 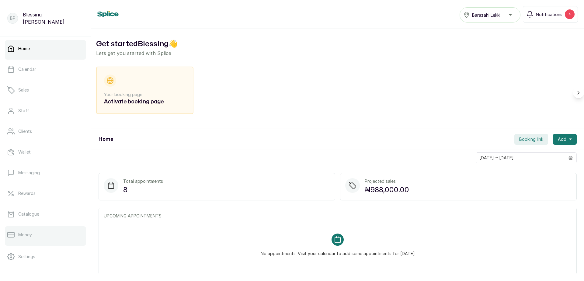 What do you see at coordinates (23, 90) in the screenshot?
I see `p: Sales` at bounding box center [23, 90].